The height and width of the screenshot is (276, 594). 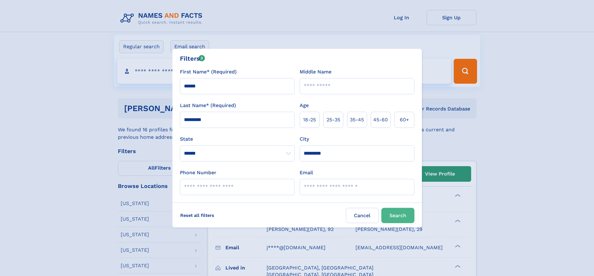 I want to click on span: 35‑45, so click(x=356, y=120).